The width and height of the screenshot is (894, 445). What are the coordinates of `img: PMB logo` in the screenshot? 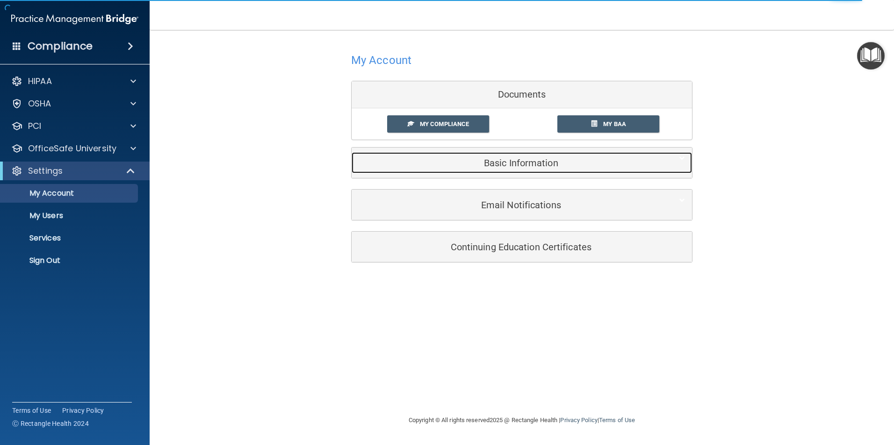 It's located at (75, 19).